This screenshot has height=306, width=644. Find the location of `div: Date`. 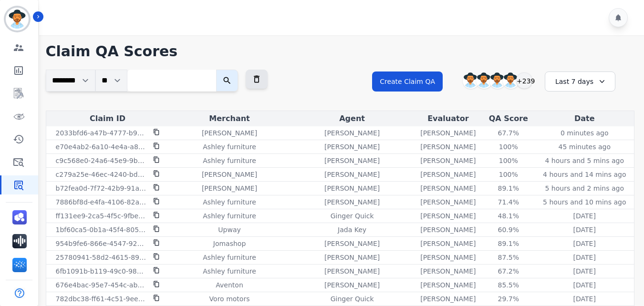

div: Date is located at coordinates (585, 119).